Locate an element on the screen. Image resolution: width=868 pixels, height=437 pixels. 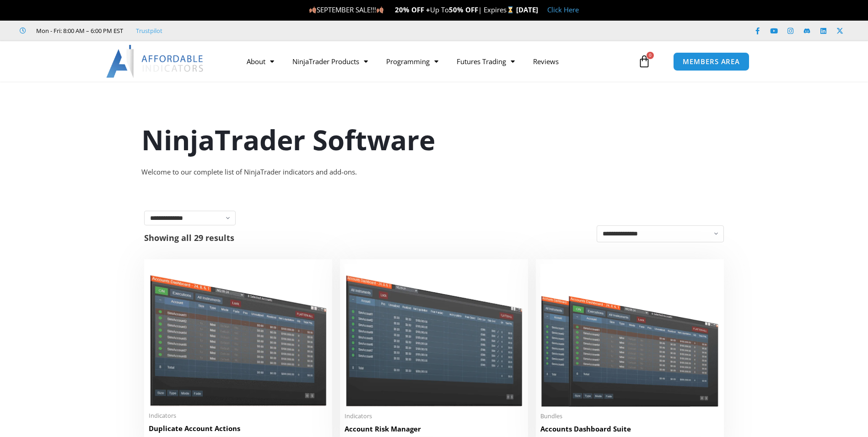
a: 0 is located at coordinates (644, 61).